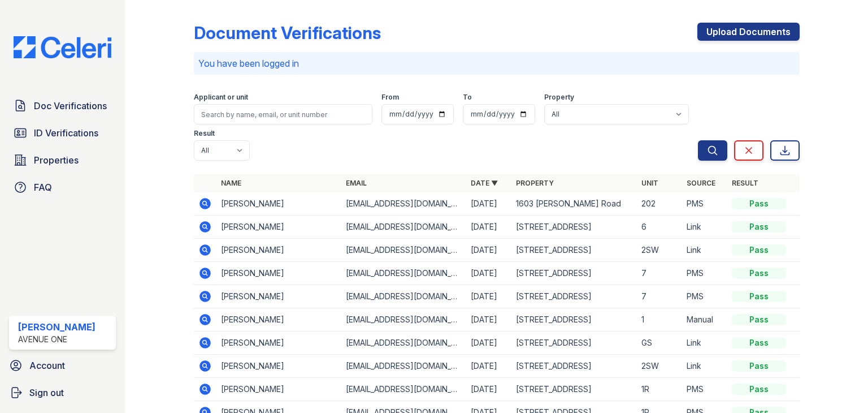 The height and width of the screenshot is (413, 868). Describe the element at coordinates (43, 187) in the screenshot. I see `span: FAQ` at that location.